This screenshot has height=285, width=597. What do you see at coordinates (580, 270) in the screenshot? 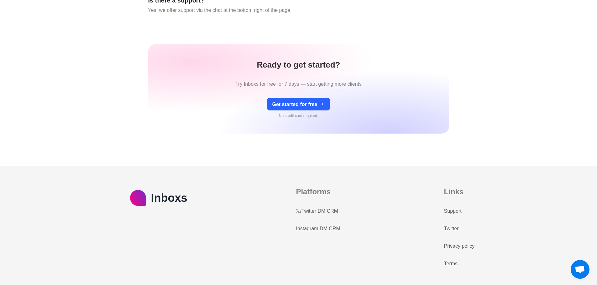
I see `div: פתח צ'אט` at bounding box center [580, 270].